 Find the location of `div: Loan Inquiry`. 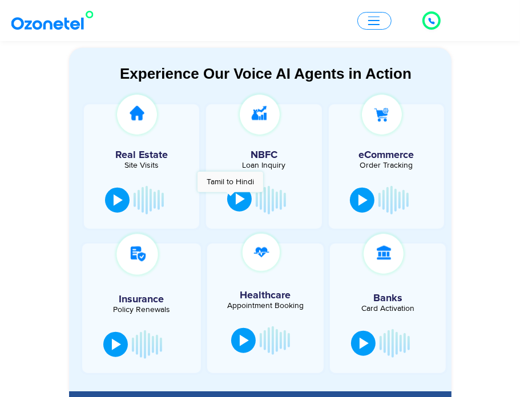

div: Loan Inquiry is located at coordinates (264, 166).